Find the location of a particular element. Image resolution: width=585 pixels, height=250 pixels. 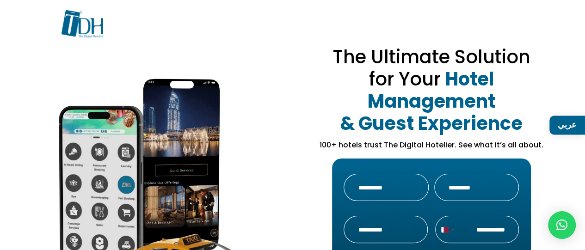

strong: Hotel Management & Guest Experience is located at coordinates (431, 101).